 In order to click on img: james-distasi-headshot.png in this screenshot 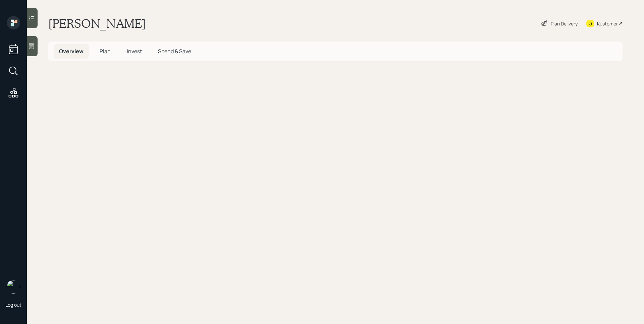, I will do `click(14, 287)`.